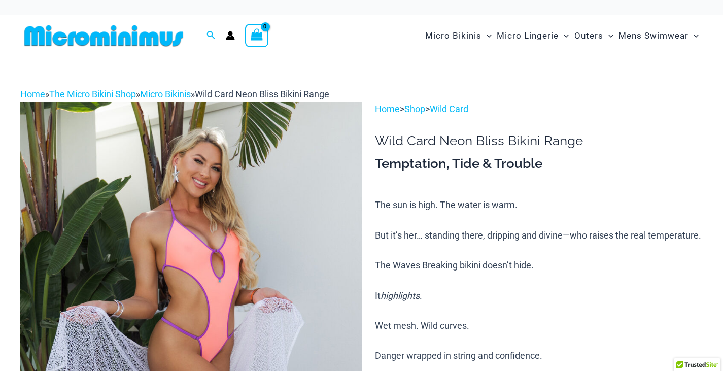  What do you see at coordinates (594, 36) in the screenshot?
I see `a: OutersMenu ToggleMenu Toggle` at bounding box center [594, 36].